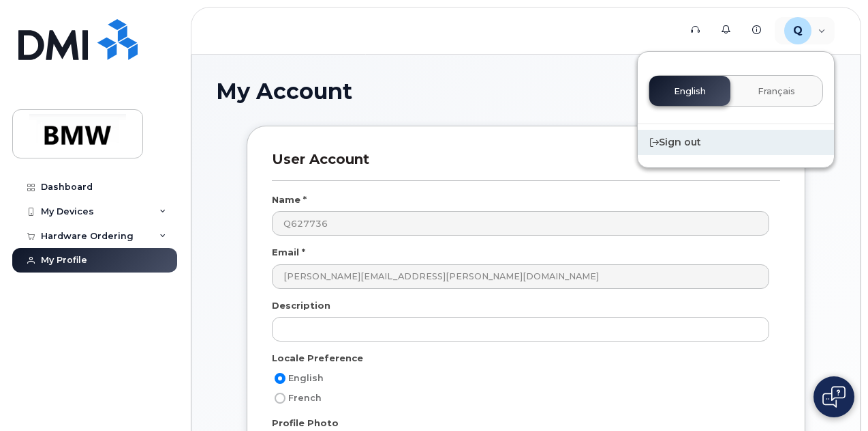  I want to click on div: Sign out, so click(736, 142).